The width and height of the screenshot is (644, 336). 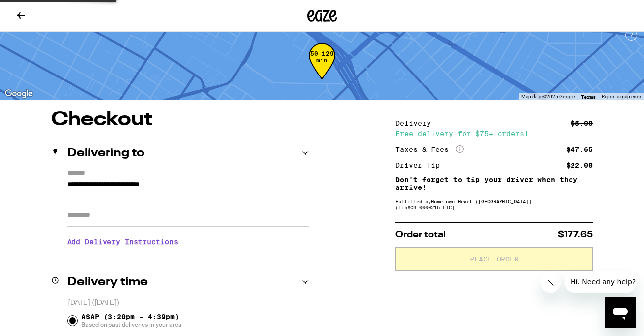 I want to click on div: $22.00, so click(x=580, y=165).